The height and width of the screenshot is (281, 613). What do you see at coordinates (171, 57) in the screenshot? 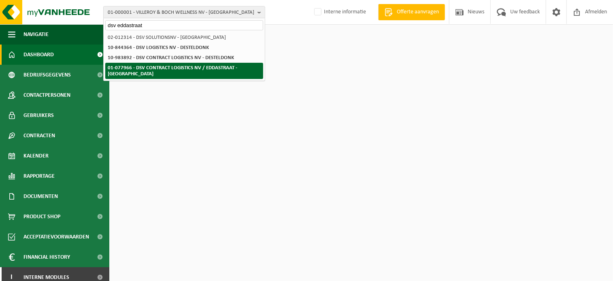
I see `strong: 10-983892 - DSV CONTRACT LOGISTICS NV - DESTELDONK` at bounding box center [171, 57].